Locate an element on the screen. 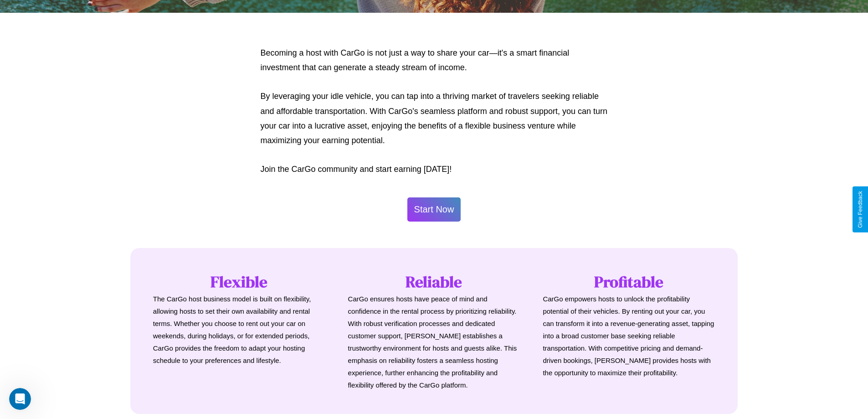  h1: Profitable is located at coordinates (629, 282).